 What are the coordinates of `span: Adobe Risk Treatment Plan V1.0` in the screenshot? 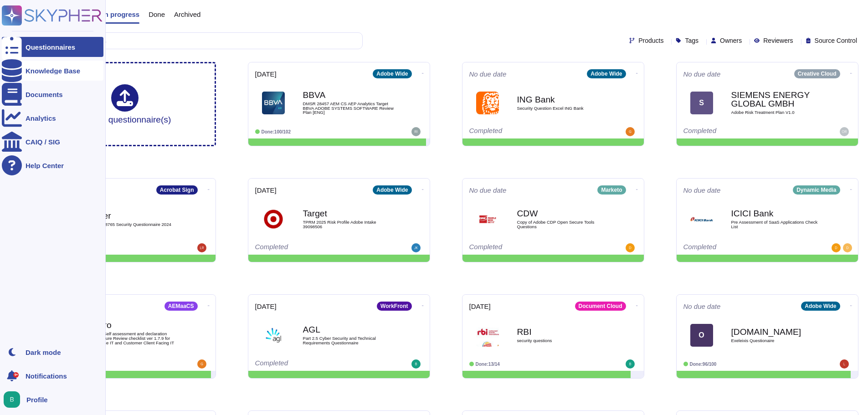 It's located at (777, 112).